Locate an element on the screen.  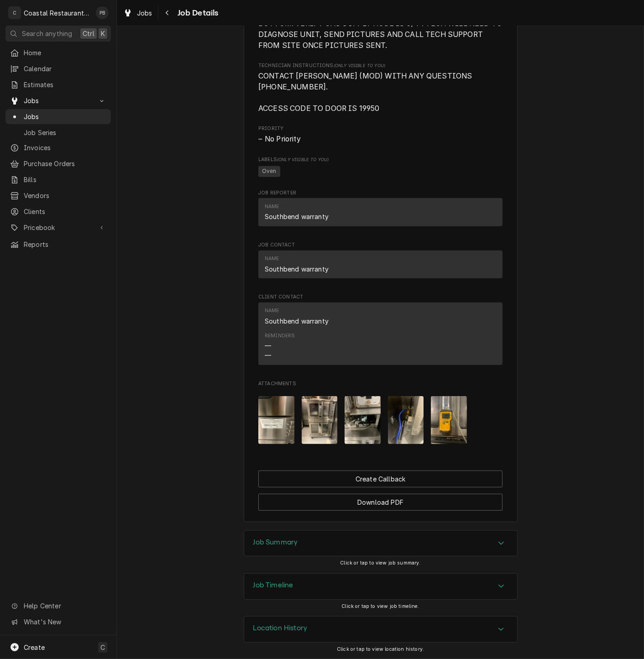
span: Technician Instructions is located at coordinates (380, 66).